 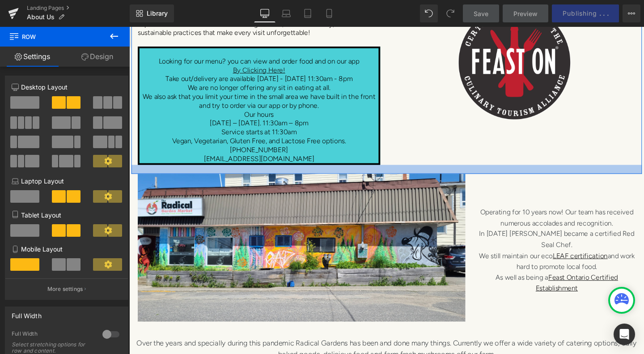 What do you see at coordinates (67, 87) in the screenshot?
I see `p: Desktop Layout` at bounding box center [67, 87].